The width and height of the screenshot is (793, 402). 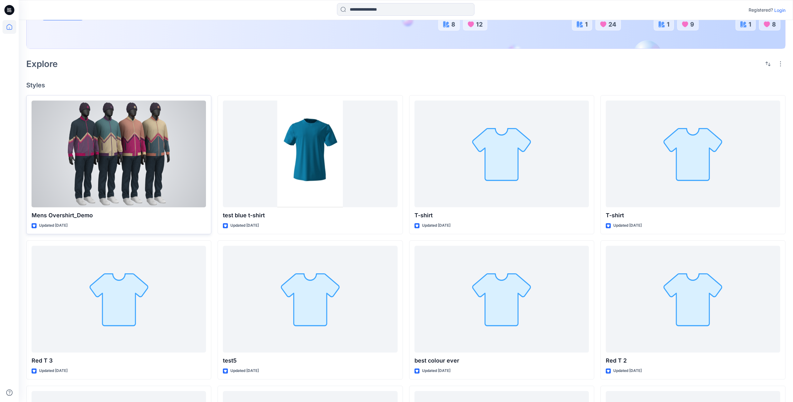 I want to click on p: best colour ever, so click(x=502, y=360).